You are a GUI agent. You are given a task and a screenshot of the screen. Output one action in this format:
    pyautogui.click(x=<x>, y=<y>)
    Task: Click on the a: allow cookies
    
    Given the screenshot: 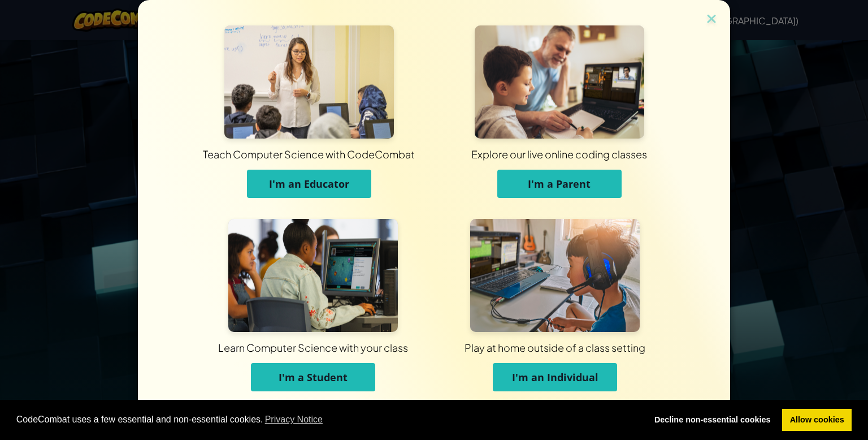 What is the action you would take?
    pyautogui.click(x=817, y=420)
    